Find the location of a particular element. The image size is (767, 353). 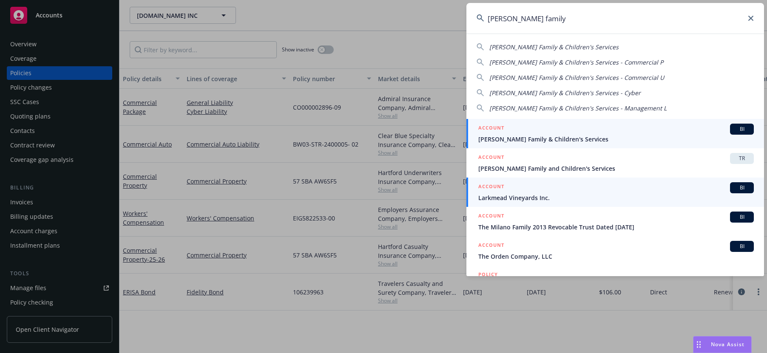

span: Larkmead Vineyards Inc. is located at coordinates (616, 198).